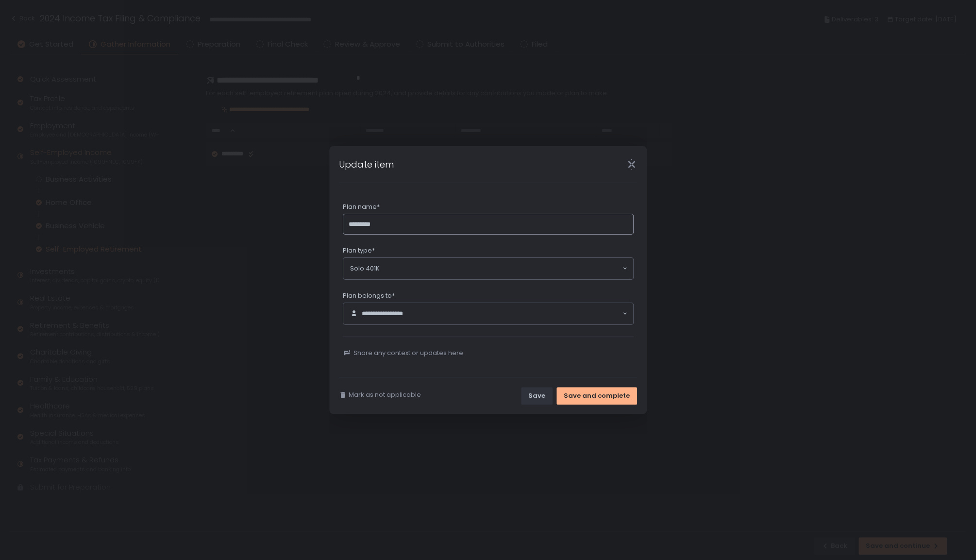 This screenshot has width=976, height=560. What do you see at coordinates (365, 268) in the screenshot?
I see `span: Solo 401K` at bounding box center [365, 268].